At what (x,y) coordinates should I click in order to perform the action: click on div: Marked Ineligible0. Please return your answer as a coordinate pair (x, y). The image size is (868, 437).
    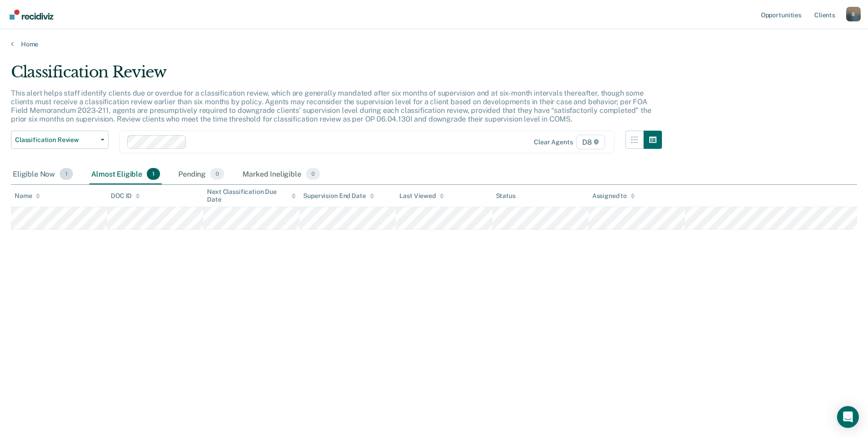
    Looking at the image, I should click on (281, 174).